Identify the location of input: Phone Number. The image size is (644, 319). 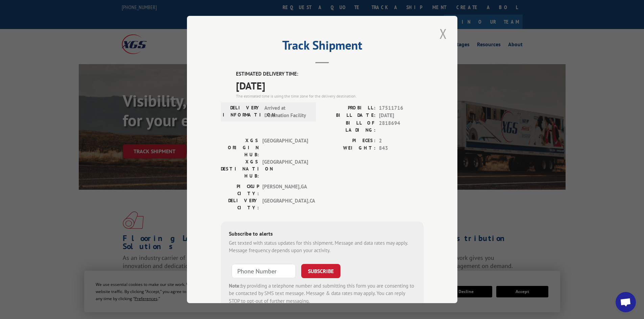
(263, 272).